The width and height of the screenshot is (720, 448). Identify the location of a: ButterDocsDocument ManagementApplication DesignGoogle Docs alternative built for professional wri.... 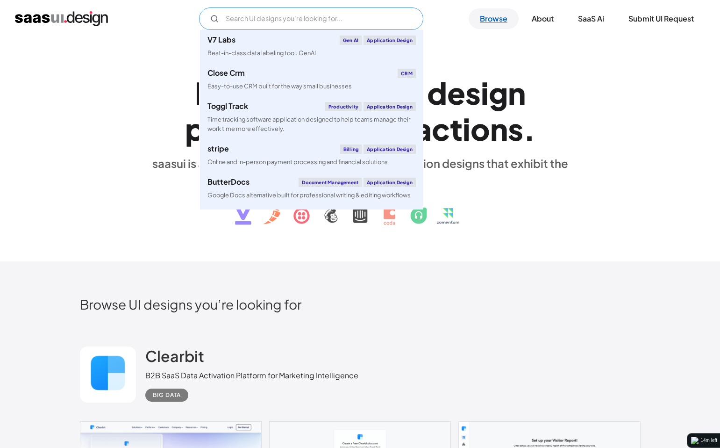
(312, 188).